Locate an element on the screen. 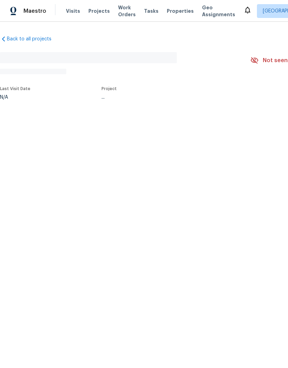  span: Tasks is located at coordinates (151, 11).